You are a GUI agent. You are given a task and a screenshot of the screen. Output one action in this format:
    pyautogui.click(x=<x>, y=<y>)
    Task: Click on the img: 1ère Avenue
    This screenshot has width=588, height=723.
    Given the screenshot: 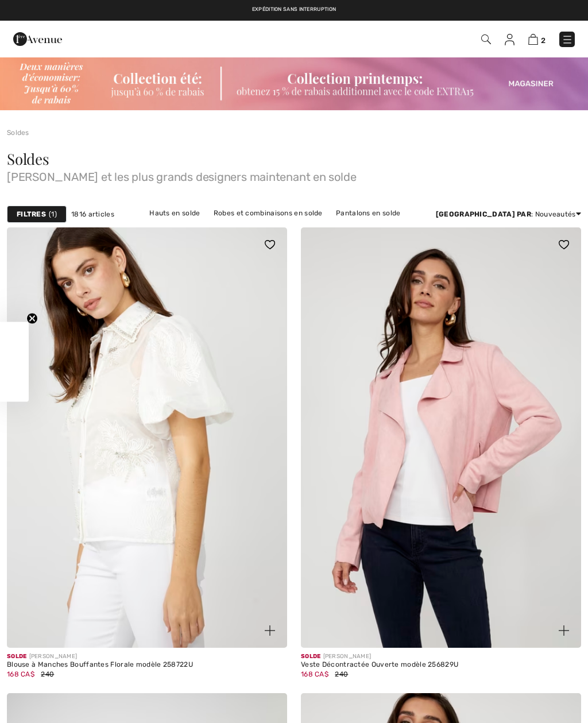 What is the action you would take?
    pyautogui.click(x=37, y=39)
    